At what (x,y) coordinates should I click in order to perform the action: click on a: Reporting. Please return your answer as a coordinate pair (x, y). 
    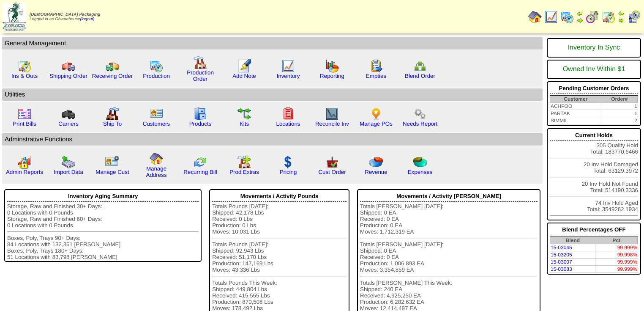
    Looking at the image, I should click on (332, 76).